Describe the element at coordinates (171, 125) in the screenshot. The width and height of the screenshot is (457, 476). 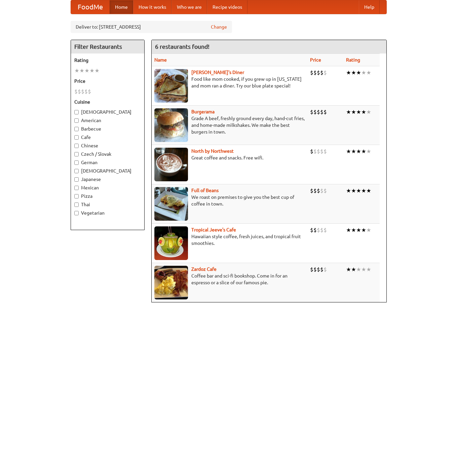
I see `img: burgerama.jpg` at that location.